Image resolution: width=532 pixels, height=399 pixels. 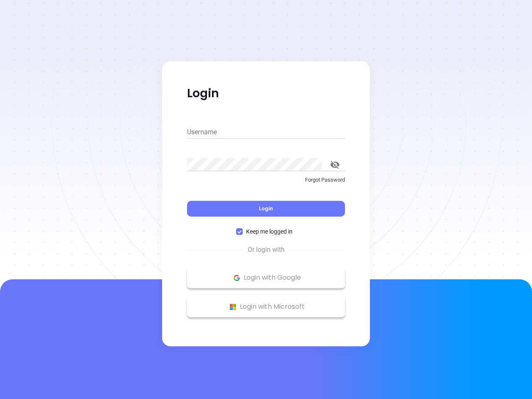 What do you see at coordinates (266, 208) in the screenshot?
I see `span: Login` at bounding box center [266, 208].